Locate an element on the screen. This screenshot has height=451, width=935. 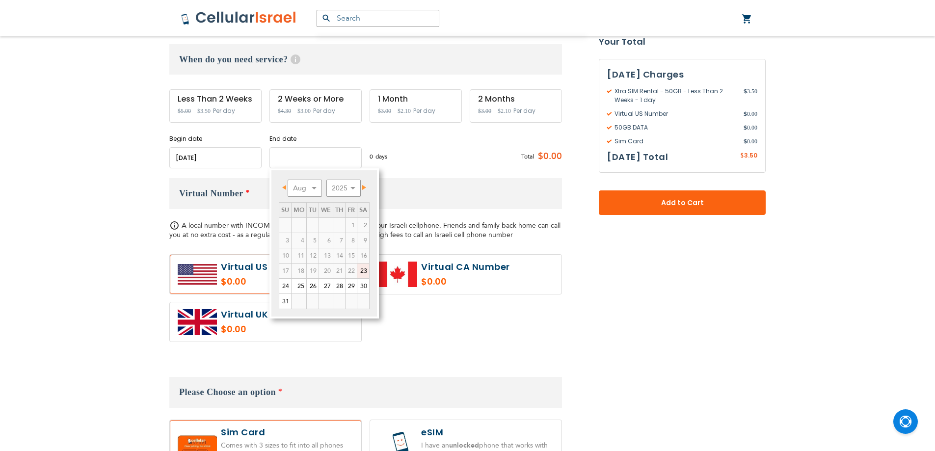
span: days is located at coordinates (381, 157).